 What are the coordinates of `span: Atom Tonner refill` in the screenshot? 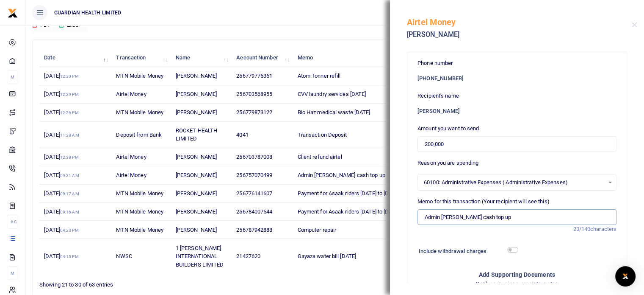 It's located at (319, 75).